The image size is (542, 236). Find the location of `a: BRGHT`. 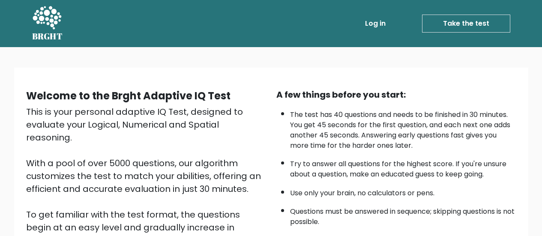

a: BRGHT is located at coordinates (48, 24).